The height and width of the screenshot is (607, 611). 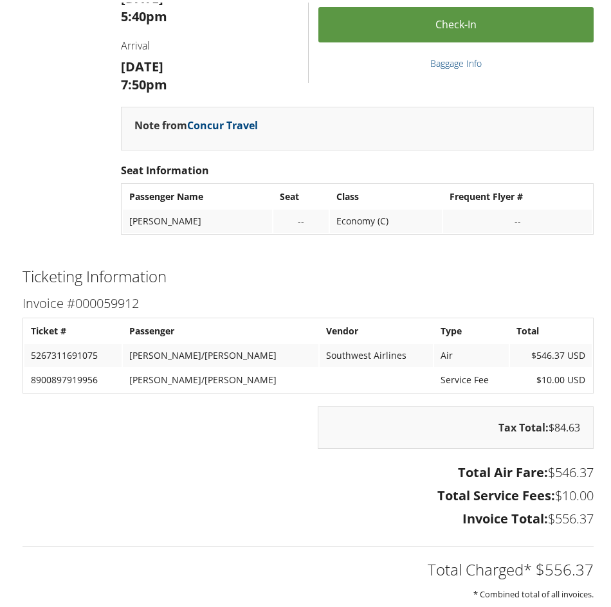 What do you see at coordinates (144, 82) in the screenshot?
I see `strong: 7:50pm` at bounding box center [144, 82].